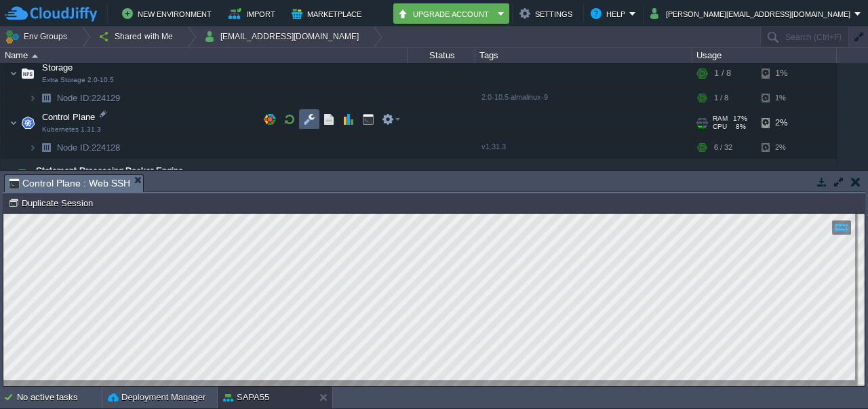  Describe the element at coordinates (69, 183) in the screenshot. I see `span: Control Plane : Web SSH` at that location.